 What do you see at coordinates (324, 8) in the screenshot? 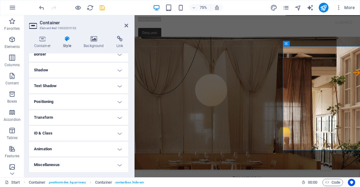
I see `button: publish` at bounding box center [324, 8].